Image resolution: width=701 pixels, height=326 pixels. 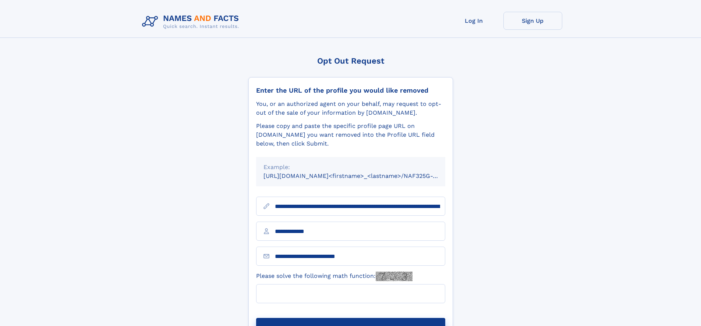 I want to click on div: Opt Out Request, so click(x=350, y=61).